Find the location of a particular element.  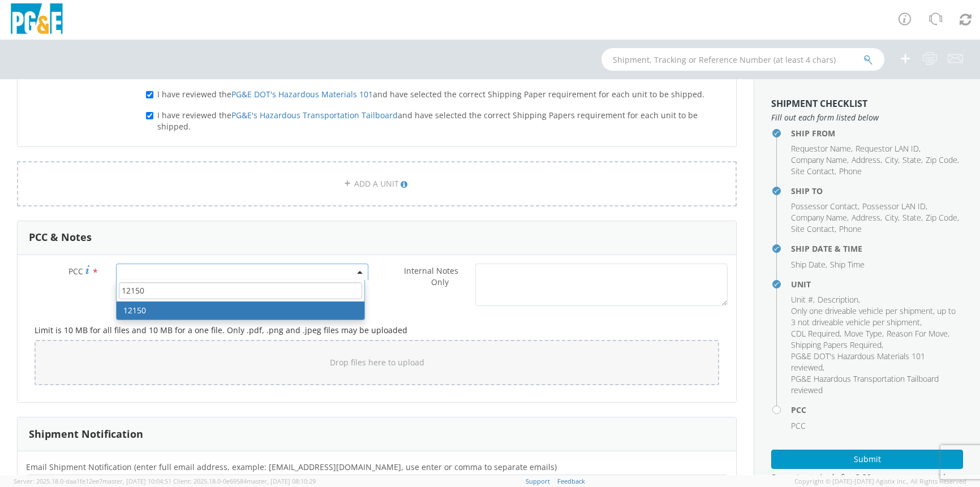

span: Only one driveable vehicle per shipment, up to 3 not driveable vehicle per shipment is located at coordinates (873, 316).